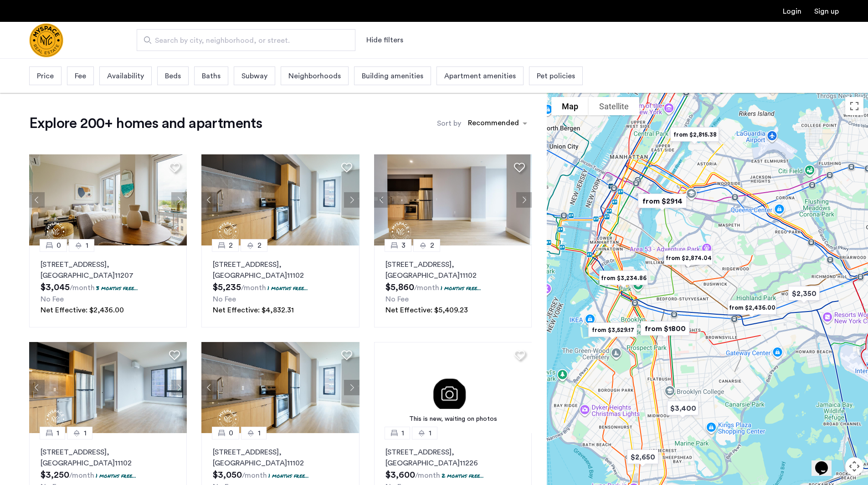 The image size is (868, 485). I want to click on a: Cazamio Logo, so click(46, 40).